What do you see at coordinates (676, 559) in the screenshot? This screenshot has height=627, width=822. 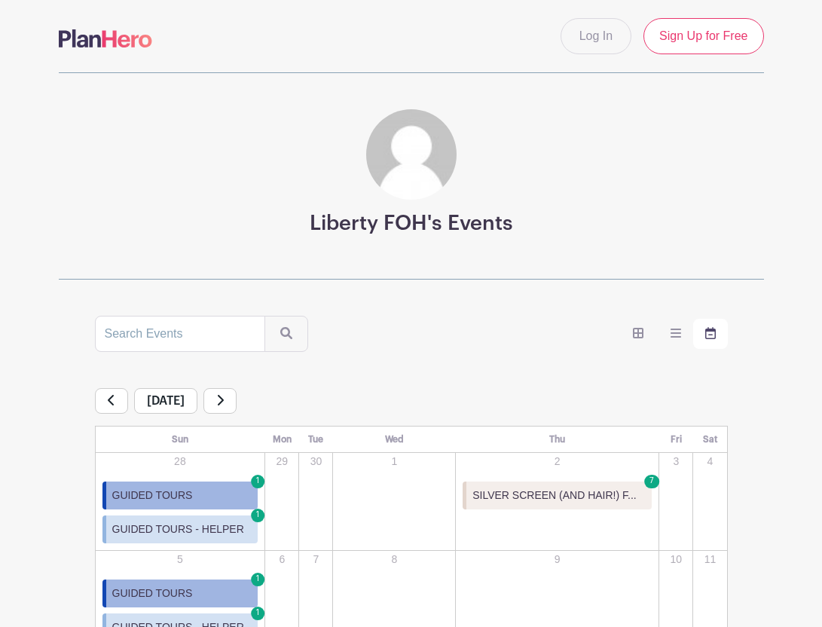 I see `p: 10` at bounding box center [676, 559].